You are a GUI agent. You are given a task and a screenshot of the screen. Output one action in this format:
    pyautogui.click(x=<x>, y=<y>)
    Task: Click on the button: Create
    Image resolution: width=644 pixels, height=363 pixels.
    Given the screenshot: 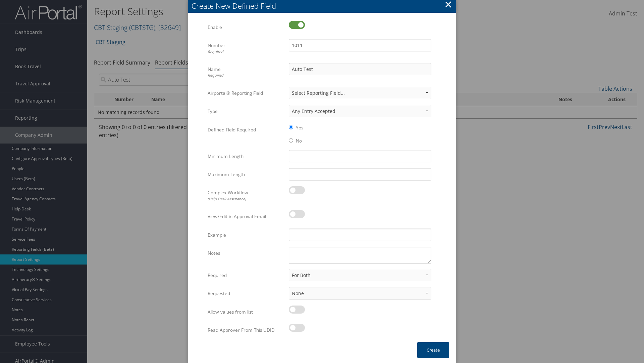 What is the action you would take?
    pyautogui.click(x=433, y=349)
    